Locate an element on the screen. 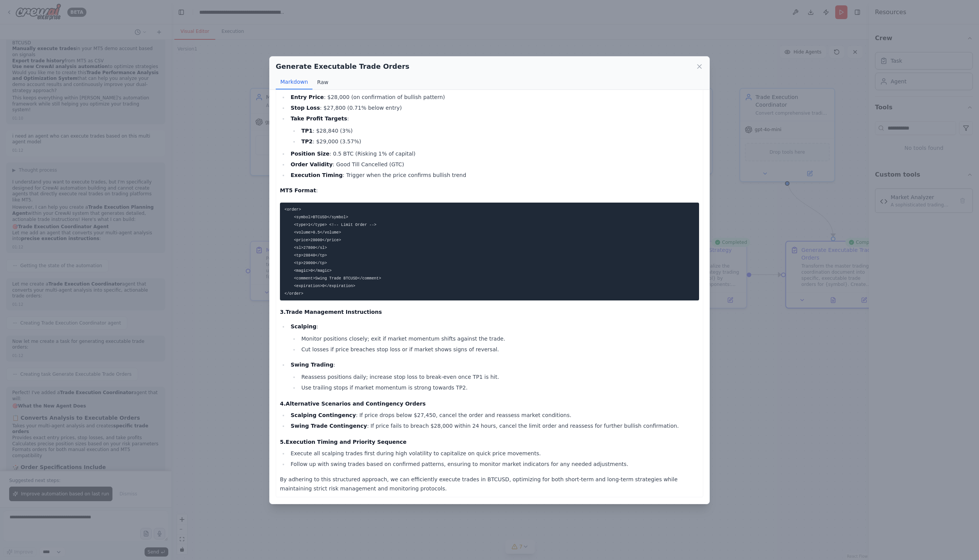 This screenshot has height=560, width=979. code: <order> <symbol>BTCUSD</symbol> <type>1</type> <!-- Limit Order --> <volume>0.5</volume> <price>2... is located at coordinates (333, 252).